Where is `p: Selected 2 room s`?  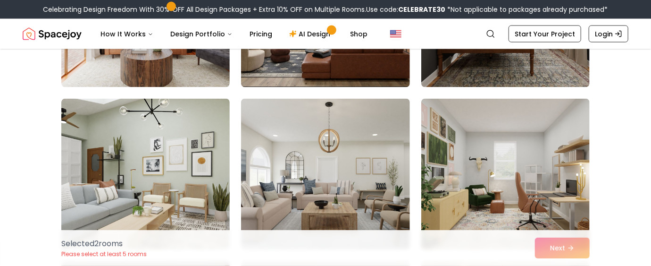 p: Selected 2 room s is located at coordinates (104, 244).